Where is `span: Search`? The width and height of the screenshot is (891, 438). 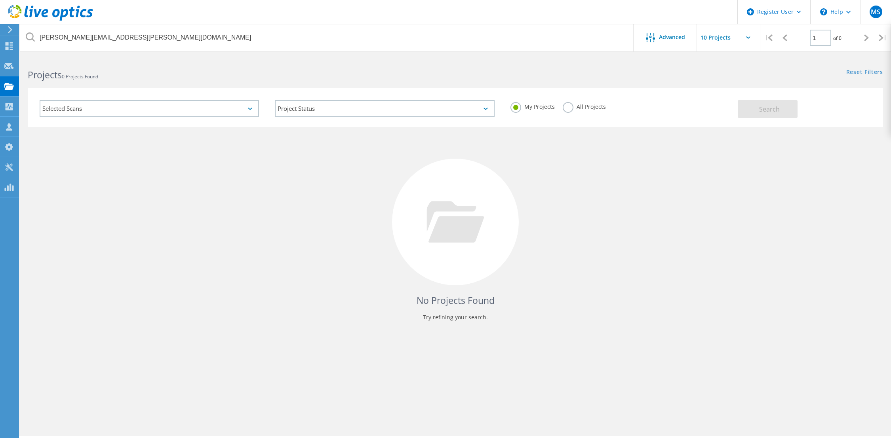
span: Search is located at coordinates (769, 109).